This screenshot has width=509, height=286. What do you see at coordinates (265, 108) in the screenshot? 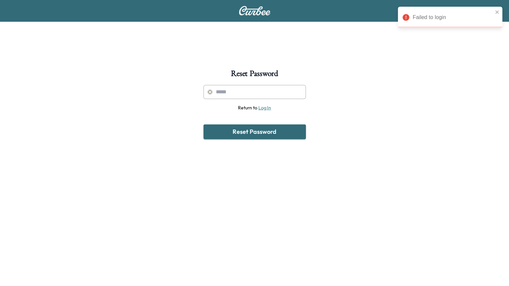
I see `a: Log In` at bounding box center [265, 108].